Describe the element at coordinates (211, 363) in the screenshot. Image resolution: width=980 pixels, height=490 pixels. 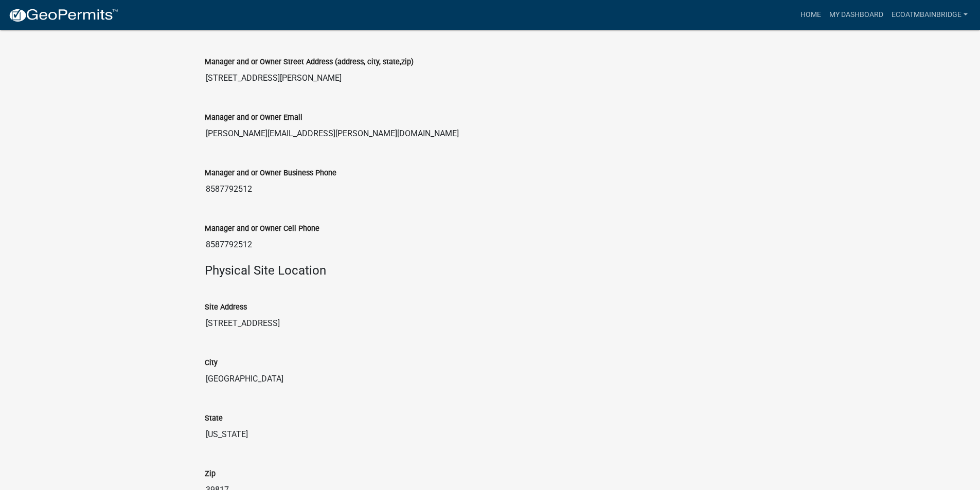
I see `label: City` at that location.